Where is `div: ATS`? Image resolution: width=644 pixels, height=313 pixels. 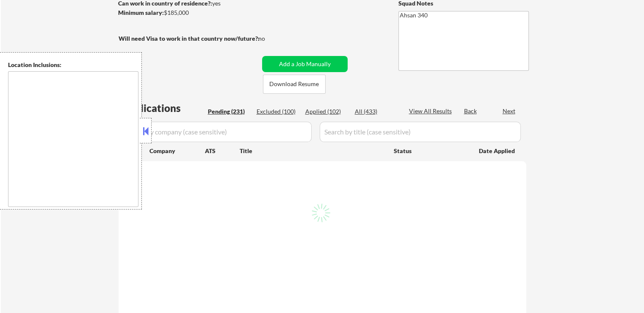
div: ATS is located at coordinates (222, 151).